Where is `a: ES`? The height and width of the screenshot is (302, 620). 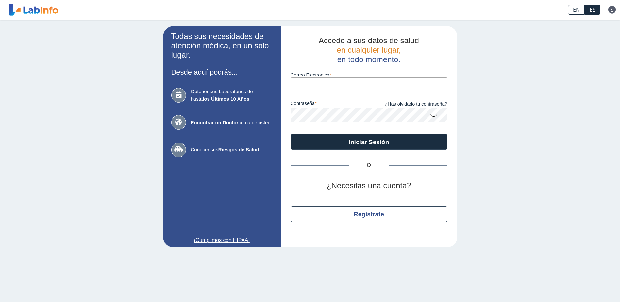
a: ES is located at coordinates (592, 10).